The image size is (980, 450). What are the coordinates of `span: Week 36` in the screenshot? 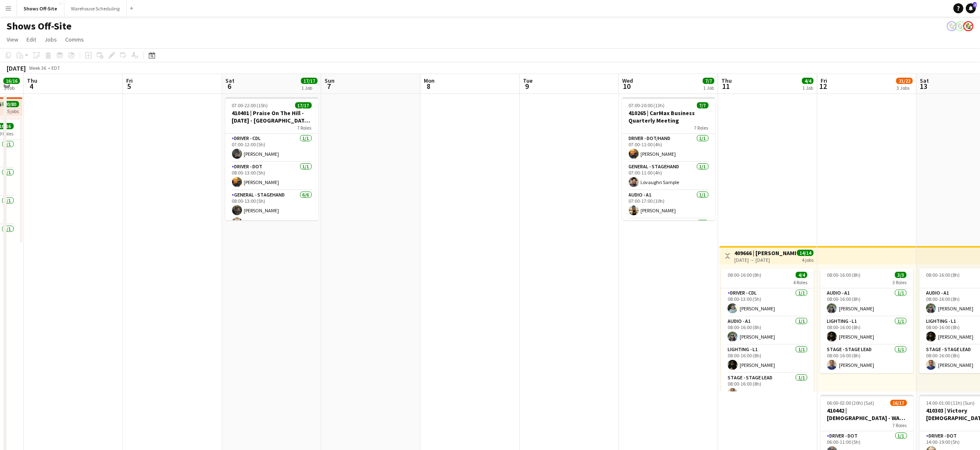 It's located at (38, 68).